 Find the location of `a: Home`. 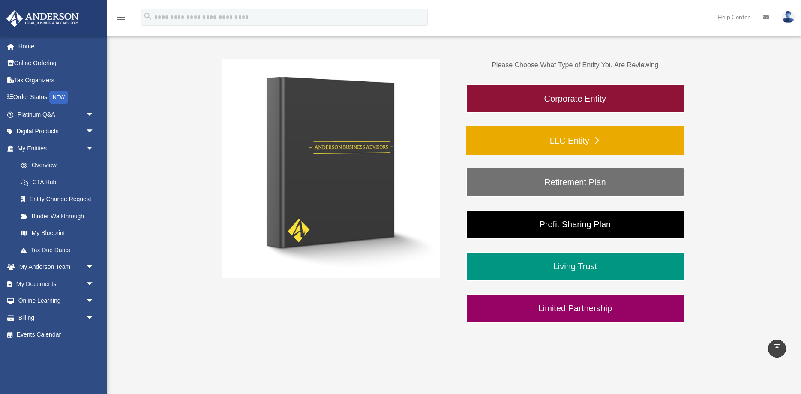

a: Home is located at coordinates (57, 46).